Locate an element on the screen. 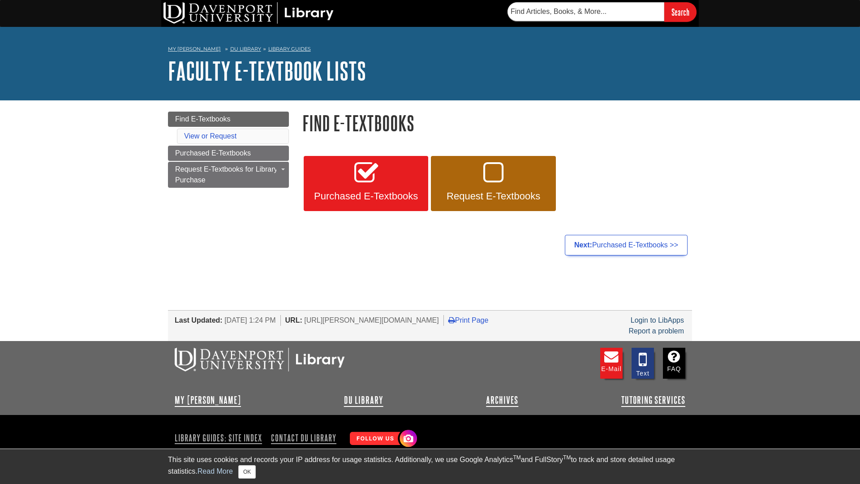  a: Request E-Textbooks for Library Purchase is located at coordinates (228, 175).